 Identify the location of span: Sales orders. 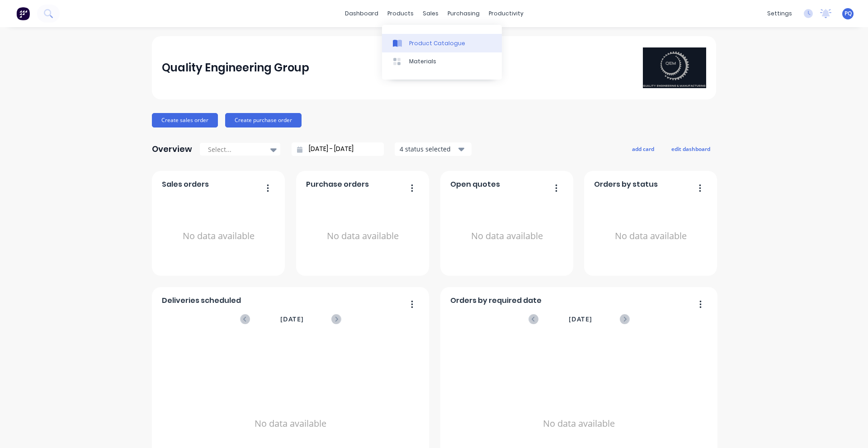
(185, 184).